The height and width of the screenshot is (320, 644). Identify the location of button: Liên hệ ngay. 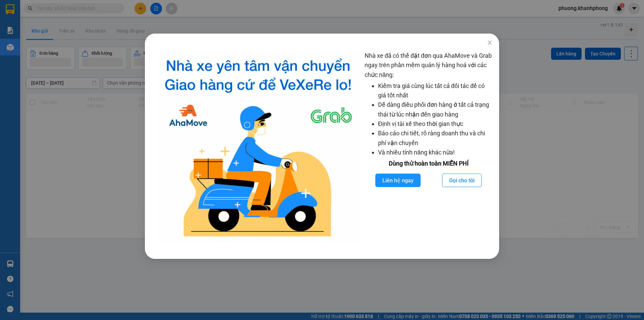
(398, 180).